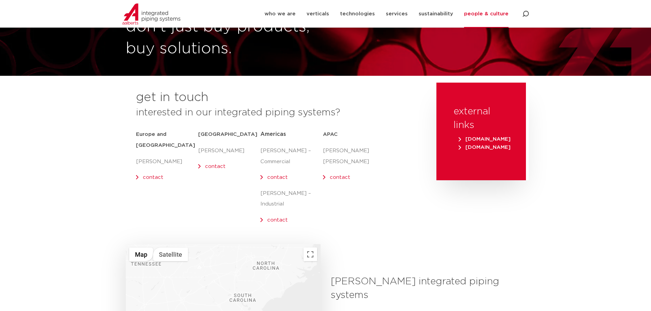  I want to click on h3: external links, so click(481, 119).